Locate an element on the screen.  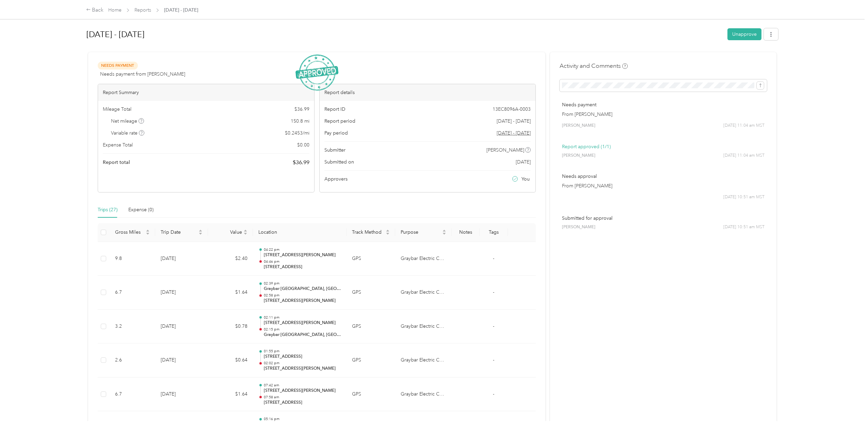
span: Report total is located at coordinates (117, 162).